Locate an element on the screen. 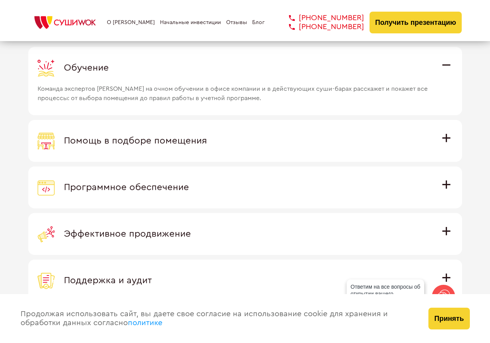 This screenshot has width=490, height=343. span: Обучение is located at coordinates (86, 68).